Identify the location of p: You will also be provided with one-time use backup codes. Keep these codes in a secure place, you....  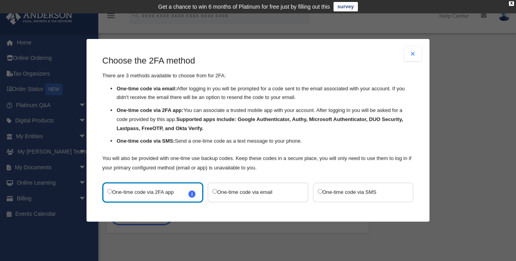
(258, 163).